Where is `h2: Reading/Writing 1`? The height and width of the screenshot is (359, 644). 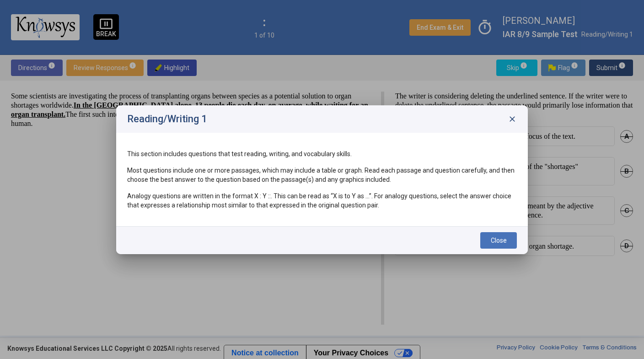
h2: Reading/Writing 1 is located at coordinates (167, 119).